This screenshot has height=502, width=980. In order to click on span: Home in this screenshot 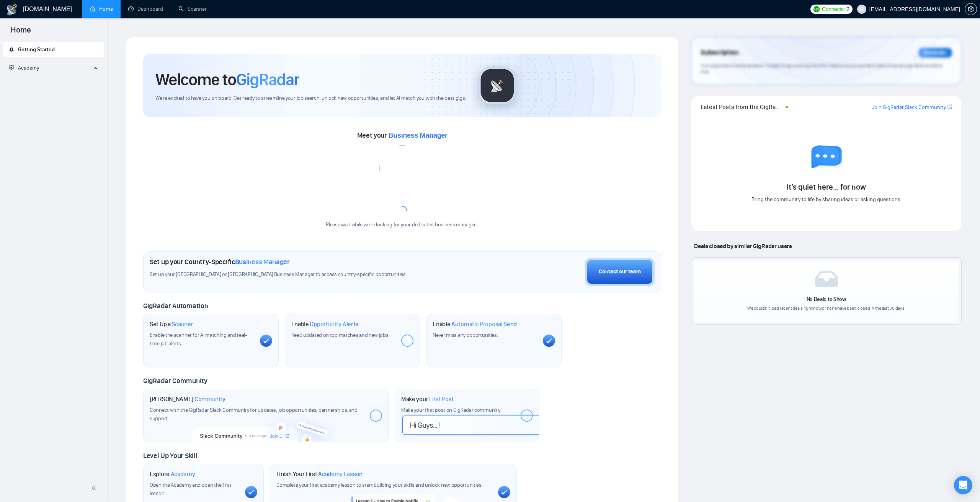, I will do `click(21, 32)`.